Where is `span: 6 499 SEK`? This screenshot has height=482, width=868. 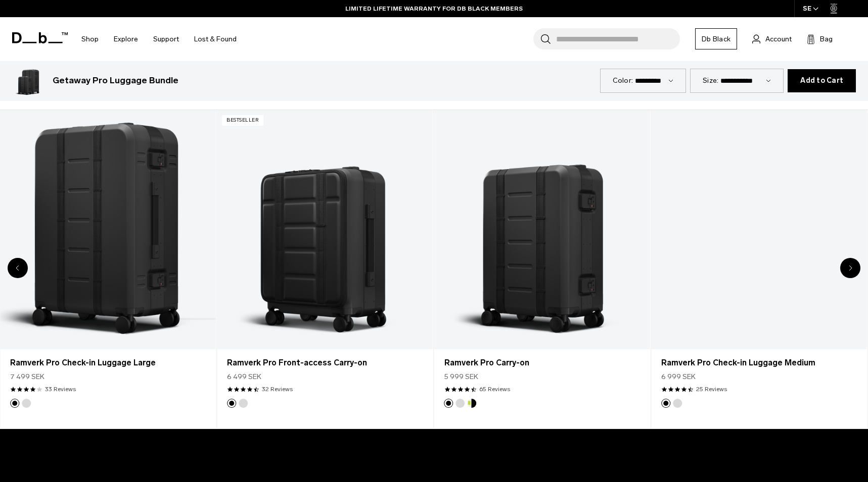 span: 6 499 SEK is located at coordinates (244, 377).